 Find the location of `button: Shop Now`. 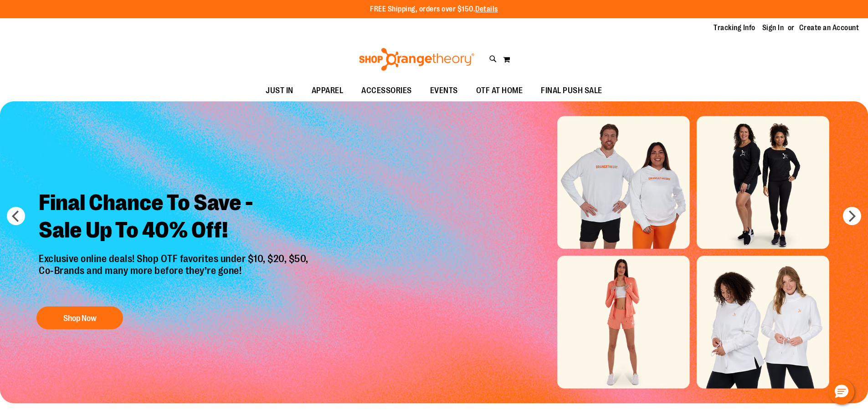

button: Shop Now is located at coordinates (80, 318).